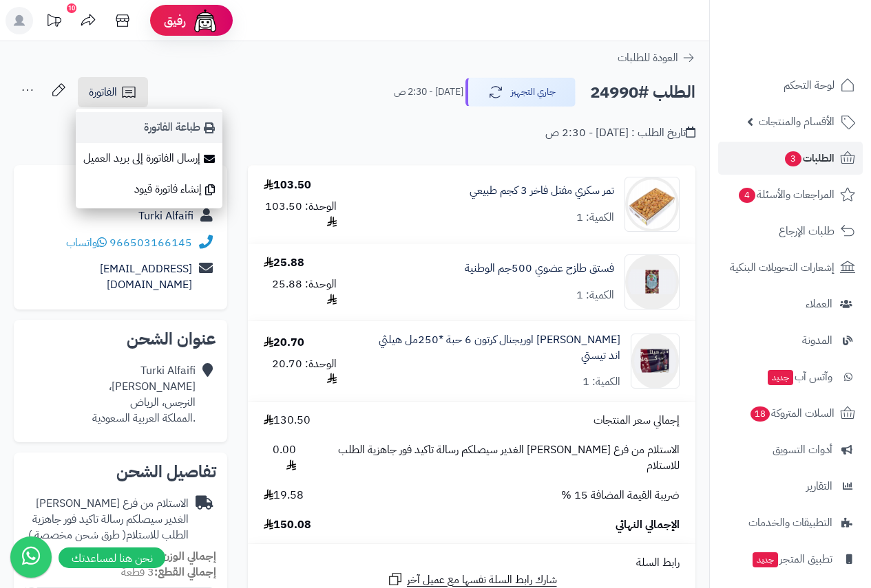 This screenshot has width=871, height=588. What do you see at coordinates (790, 195) in the screenshot?
I see `a: المراجعات والأسئلة4` at bounding box center [790, 195].